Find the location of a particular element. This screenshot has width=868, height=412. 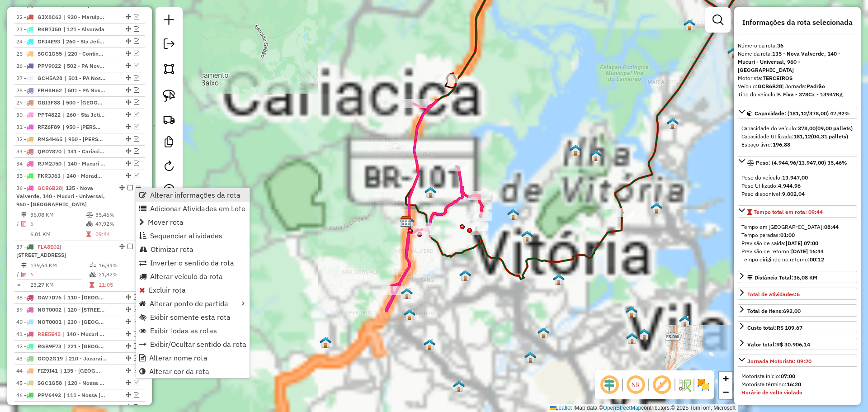

strong: 00:12 is located at coordinates (817, 259).